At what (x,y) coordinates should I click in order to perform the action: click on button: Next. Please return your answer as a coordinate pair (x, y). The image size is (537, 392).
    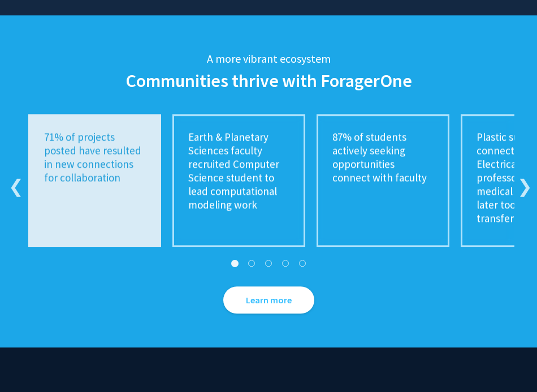
    Looking at the image, I should click on (523, 180).